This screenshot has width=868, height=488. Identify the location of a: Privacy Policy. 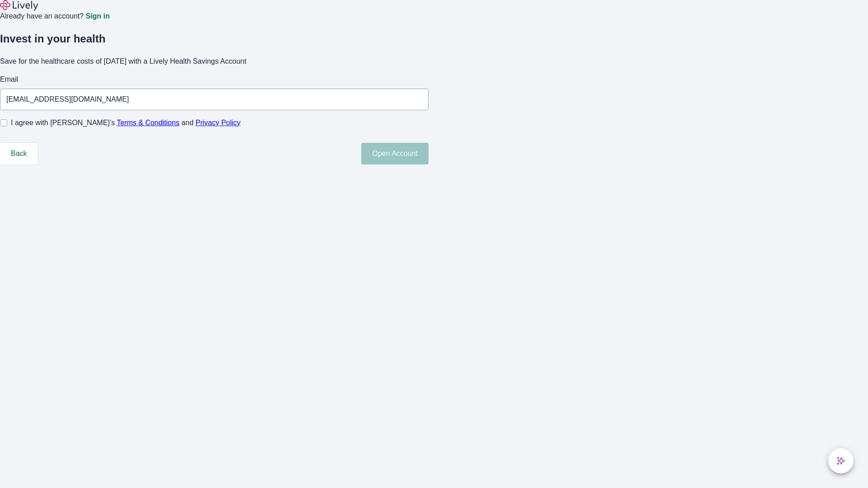
(219, 123).